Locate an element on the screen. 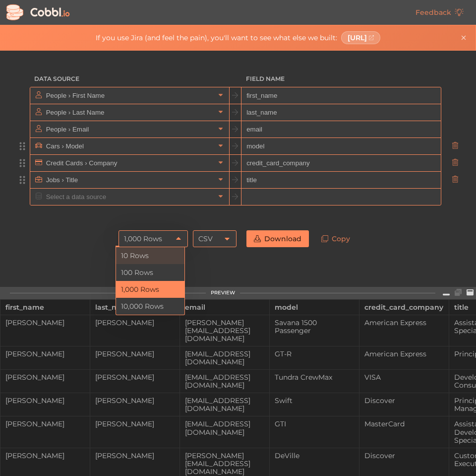  li: 10 Rows is located at coordinates (150, 255).